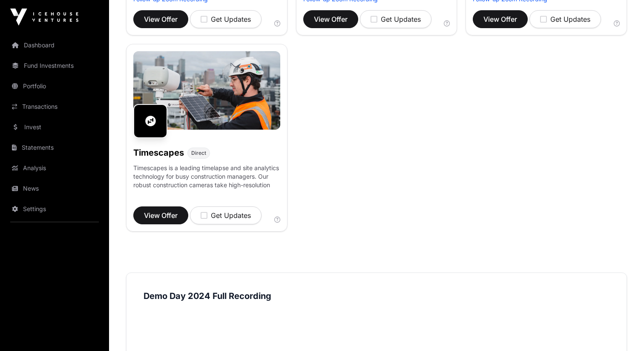 The width and height of the screenshot is (644, 351). Describe the element at coordinates (623, 330) in the screenshot. I see `div: Chat Widget` at that location.